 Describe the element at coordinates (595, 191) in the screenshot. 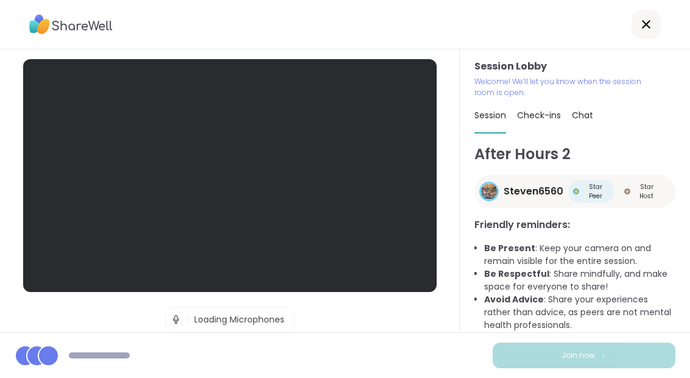

I see `span: Star Peer` at that location.